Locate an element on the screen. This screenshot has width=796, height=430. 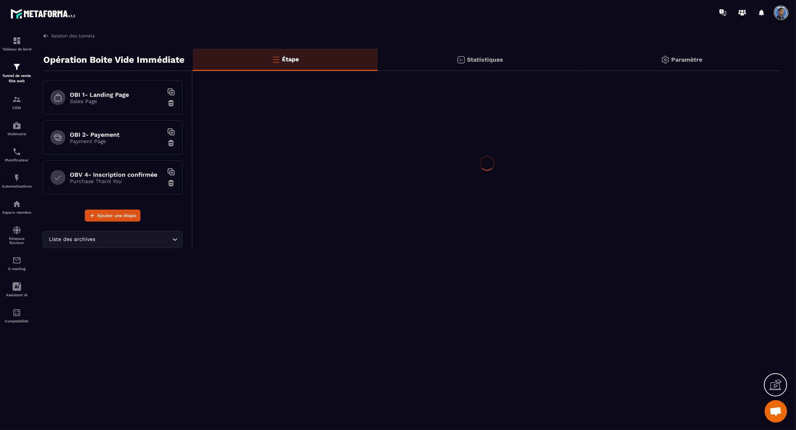
p: Assistant IA is located at coordinates (17, 295).